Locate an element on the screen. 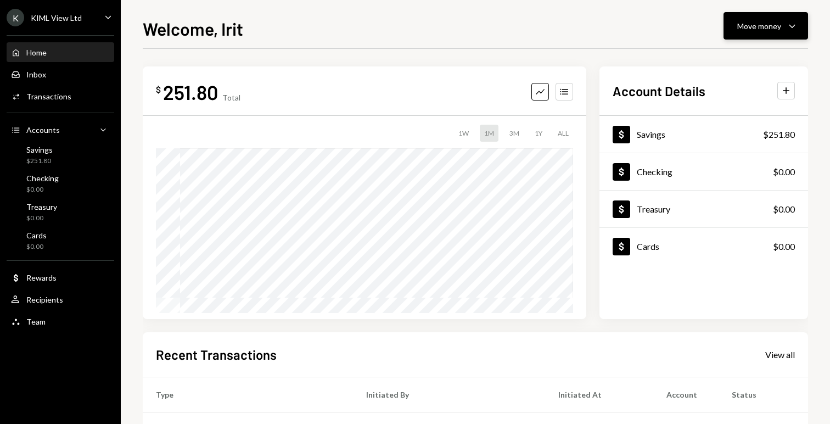 Image resolution: width=830 pixels, height=424 pixels. a: Recipients is located at coordinates (60, 299).